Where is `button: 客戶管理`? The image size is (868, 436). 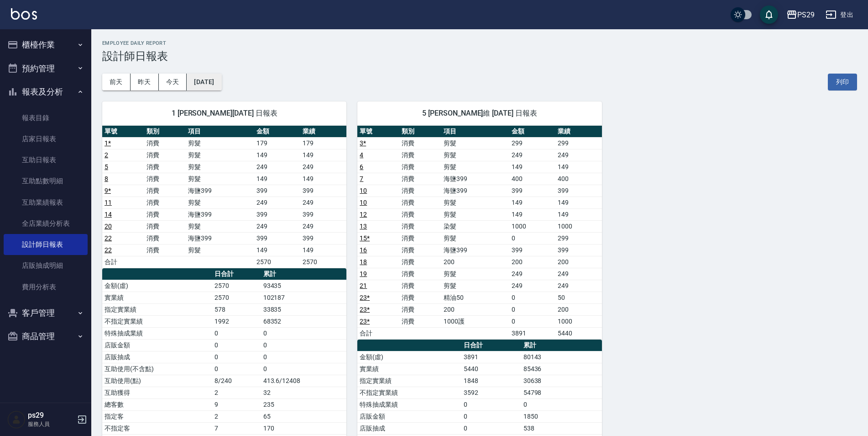 button: 客戶管理 is located at coordinates (45, 313).